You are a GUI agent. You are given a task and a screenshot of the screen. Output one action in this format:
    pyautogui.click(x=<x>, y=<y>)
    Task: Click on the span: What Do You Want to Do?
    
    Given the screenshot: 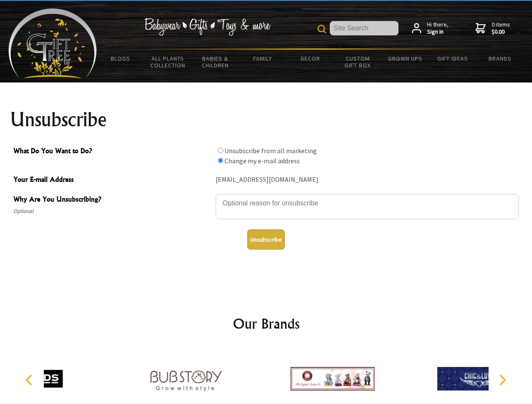 What is the action you would take?
    pyautogui.click(x=112, y=152)
    